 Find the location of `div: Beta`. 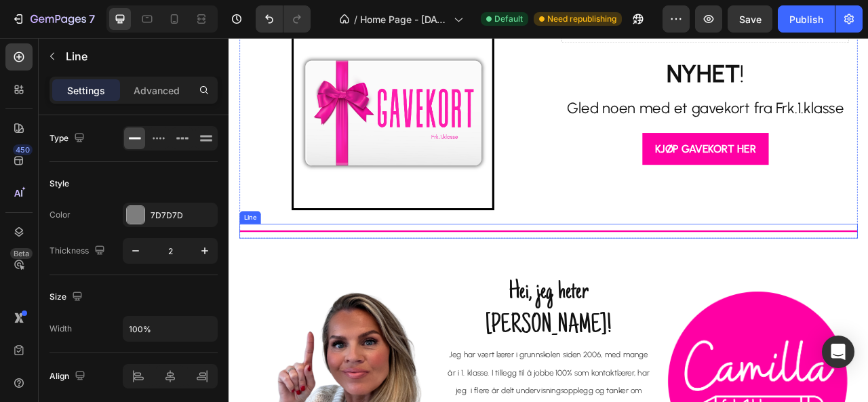

div: Beta is located at coordinates (21, 253).